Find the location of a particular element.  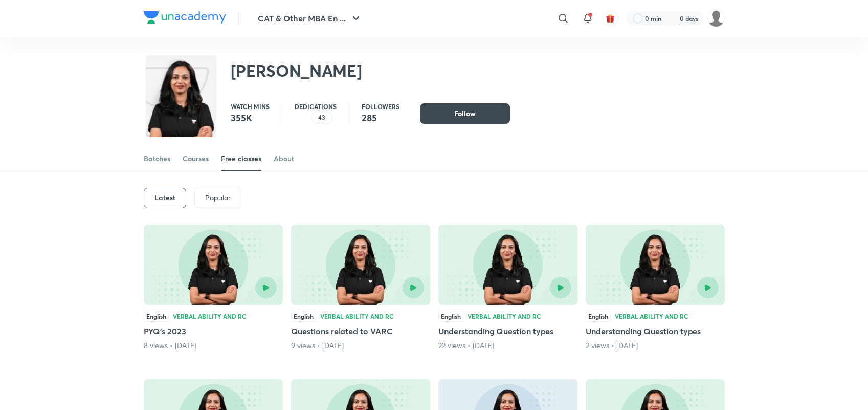

img: Coolm is located at coordinates (716, 19).